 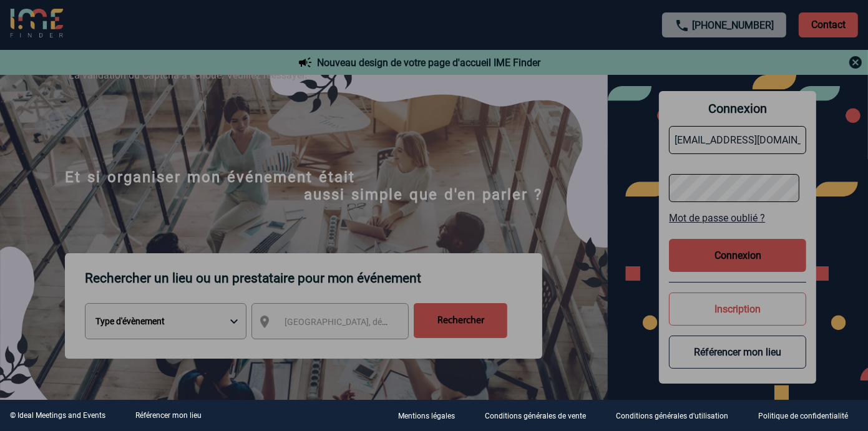 I want to click on div: La validation du Captcha a échoué. Veuillez réessayer., so click(x=434, y=83).